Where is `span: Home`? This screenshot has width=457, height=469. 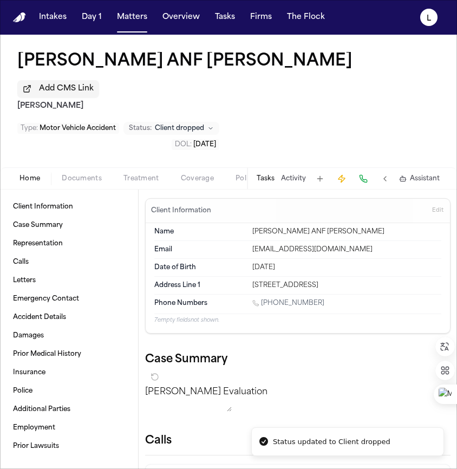 span: Home is located at coordinates (30, 179).